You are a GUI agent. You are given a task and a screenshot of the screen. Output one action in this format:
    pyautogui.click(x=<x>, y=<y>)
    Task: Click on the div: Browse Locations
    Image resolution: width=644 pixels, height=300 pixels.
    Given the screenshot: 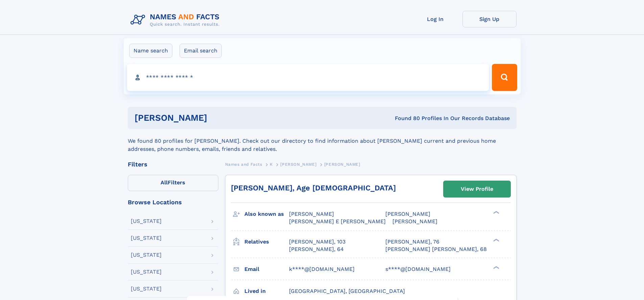 What is the action you would take?
    pyautogui.click(x=173, y=203)
    